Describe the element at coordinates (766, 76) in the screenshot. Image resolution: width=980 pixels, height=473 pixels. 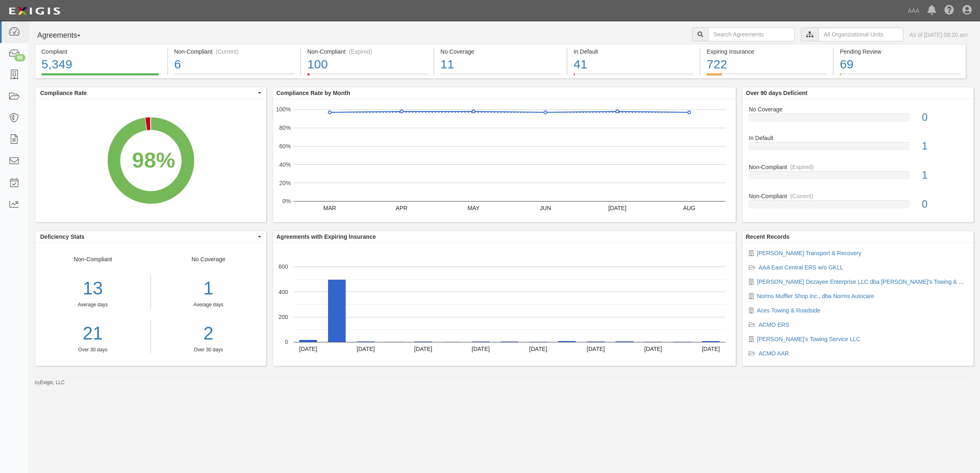
I see `a: Expiring Insurance722` at that location.